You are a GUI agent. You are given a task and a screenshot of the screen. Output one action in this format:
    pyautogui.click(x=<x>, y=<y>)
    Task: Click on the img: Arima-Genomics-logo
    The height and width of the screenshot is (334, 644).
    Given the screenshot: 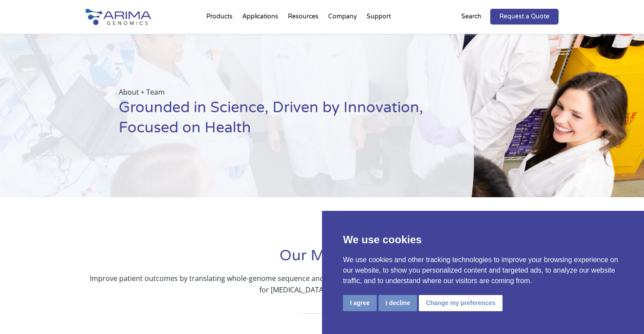 What is the action you would take?
    pyautogui.click(x=118, y=17)
    